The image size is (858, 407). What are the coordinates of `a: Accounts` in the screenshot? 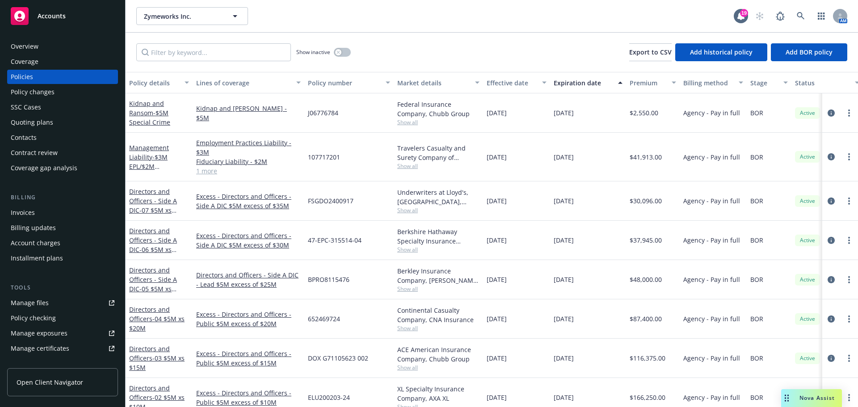 It's located at (63, 16).